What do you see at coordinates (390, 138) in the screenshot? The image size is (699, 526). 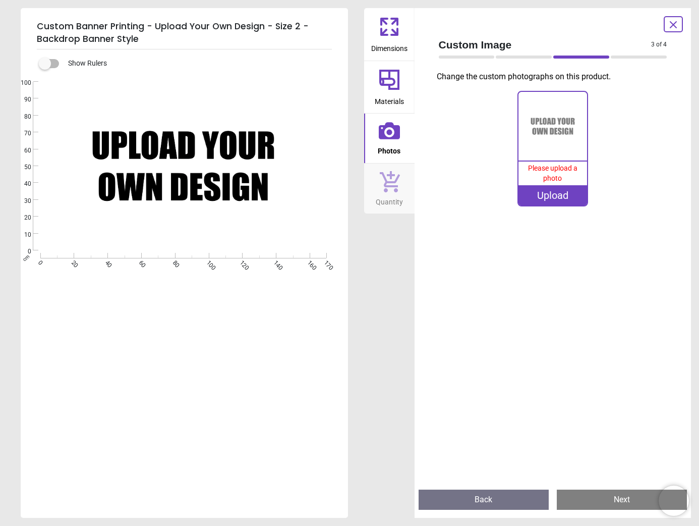 I see `button: Photos` at bounding box center [390, 138].